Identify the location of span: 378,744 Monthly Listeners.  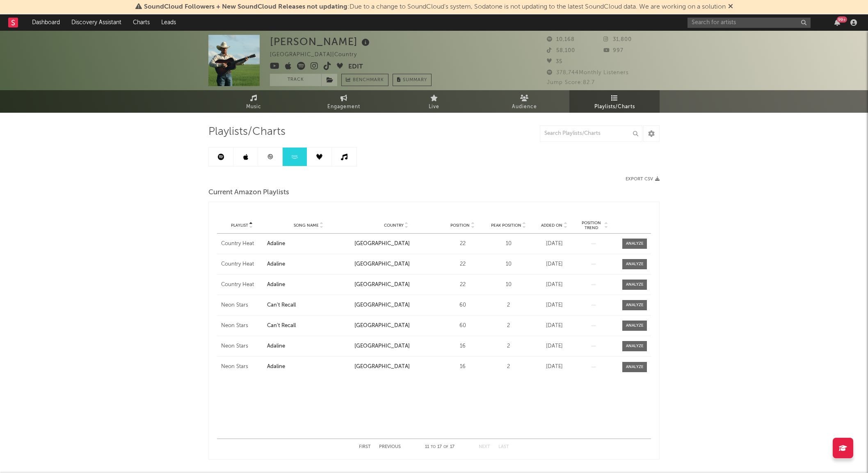
(588, 72).